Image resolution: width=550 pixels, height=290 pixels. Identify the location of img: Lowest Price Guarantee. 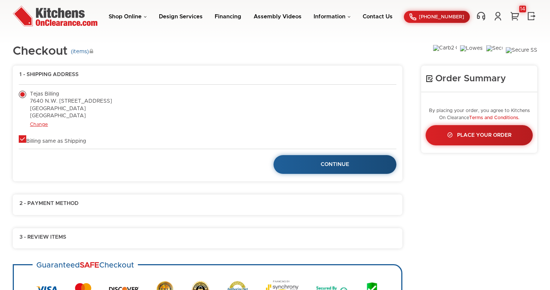
(472, 52).